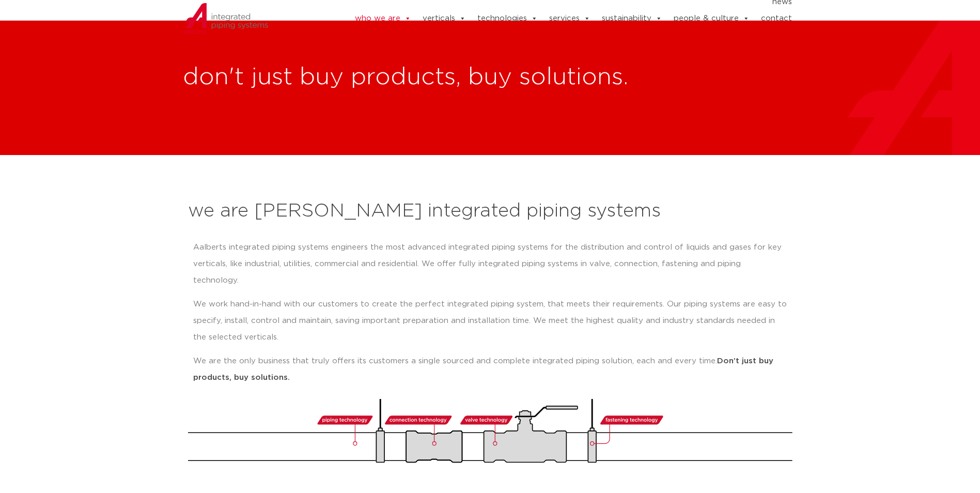 This screenshot has height=493, width=980. What do you see at coordinates (632, 18) in the screenshot?
I see `a: sustainability` at bounding box center [632, 18].